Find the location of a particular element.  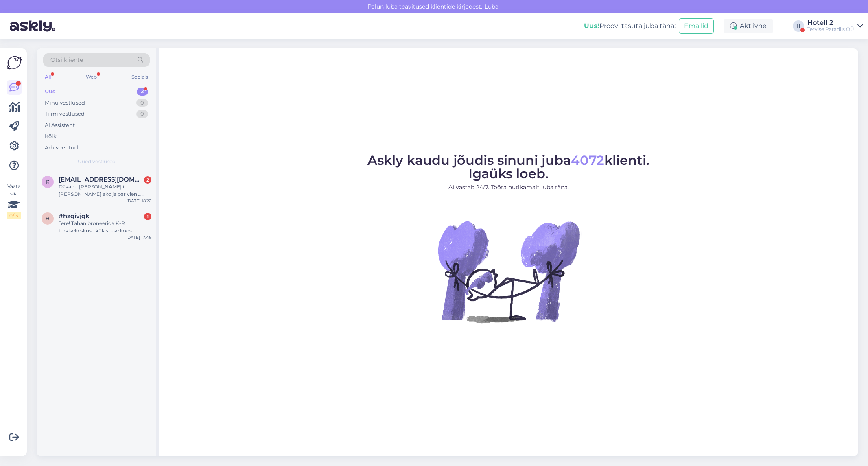

a: Hotell 2Tervise Paradiis OÜ is located at coordinates (836, 26).